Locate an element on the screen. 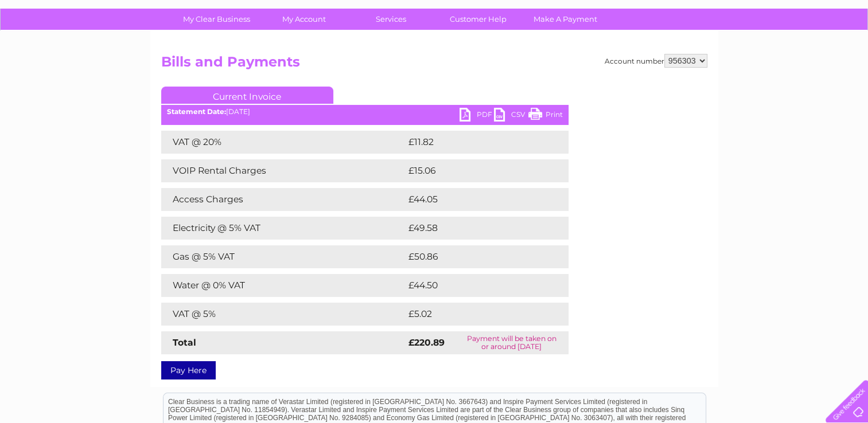  a: Contact is located at coordinates (806, 52).